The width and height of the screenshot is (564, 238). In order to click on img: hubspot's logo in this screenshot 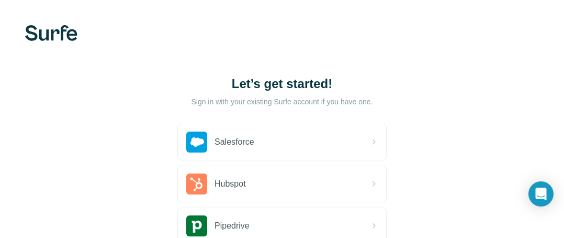, I will do `click(197, 184)`.